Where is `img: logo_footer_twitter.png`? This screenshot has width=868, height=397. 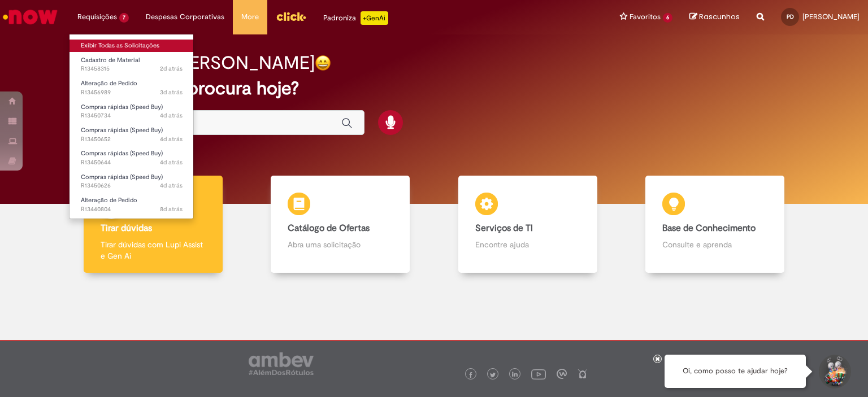
img: logo_footer_twitter.png is located at coordinates (493, 375).